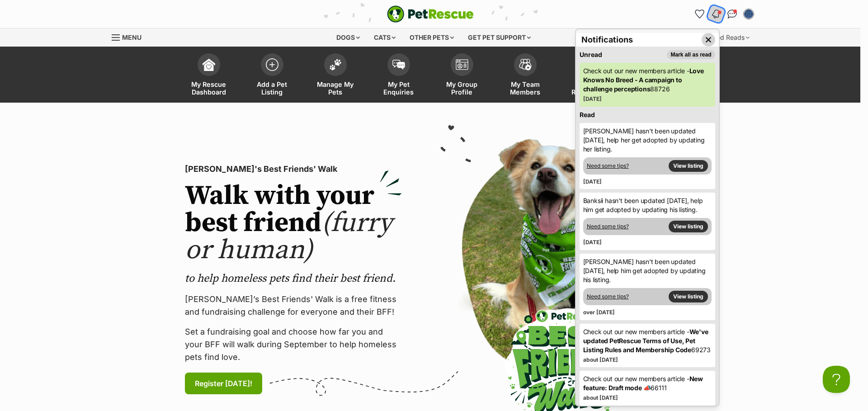 The image size is (868, 411). Describe the element at coordinates (430, 14) in the screenshot. I see `img: logo-e224e6f780fb5917bec1dbf3a21bbac754714ae5b6737aabdf751b685950b380.svg` at that location.